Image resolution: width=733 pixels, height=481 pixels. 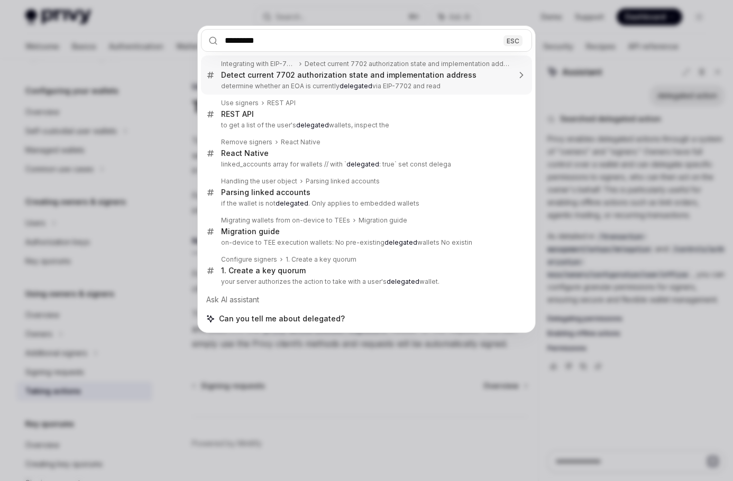 I want to click on p: linked_accounts array for wallets // with ` : true` set const delega, so click(x=365, y=164).